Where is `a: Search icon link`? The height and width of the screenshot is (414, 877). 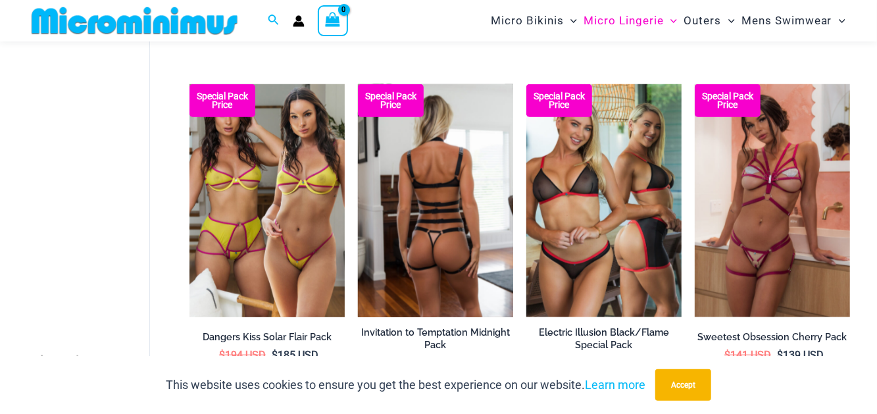 a: Search icon link is located at coordinates (274, 20).